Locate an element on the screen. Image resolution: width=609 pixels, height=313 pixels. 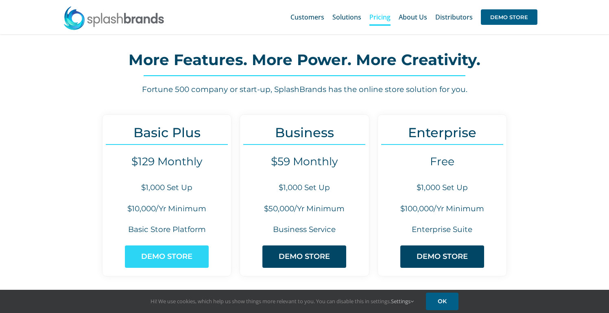
span: Customers is located at coordinates (307, 17).